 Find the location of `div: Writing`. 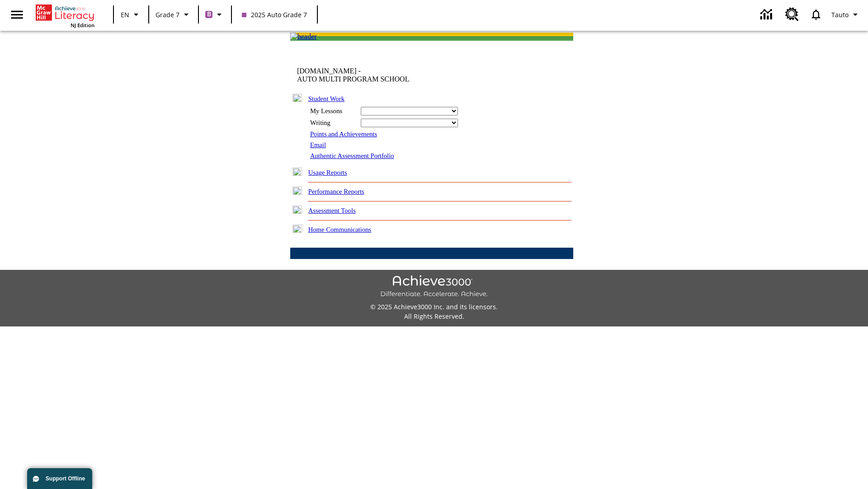

div: Writing is located at coordinates (333, 123).